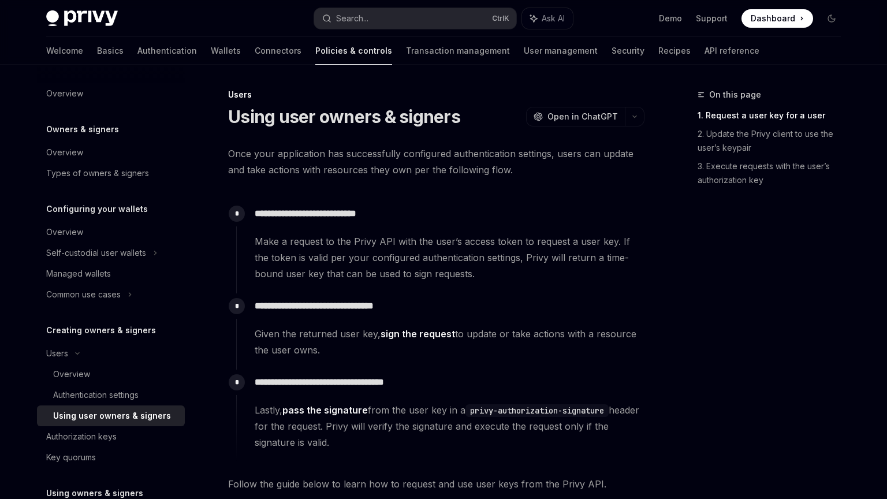 Image resolution: width=887 pixels, height=499 pixels. Describe the element at coordinates (458, 51) in the screenshot. I see `a: Transaction management` at that location.